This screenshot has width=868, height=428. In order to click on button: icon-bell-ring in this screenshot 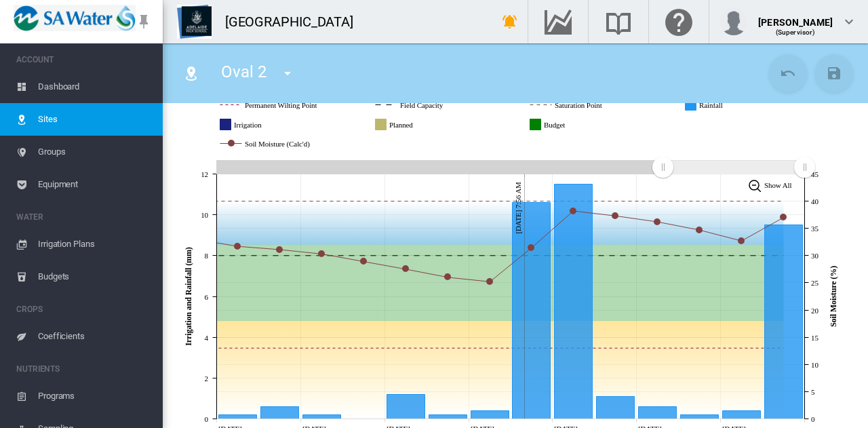, I will do `click(510, 22)`.